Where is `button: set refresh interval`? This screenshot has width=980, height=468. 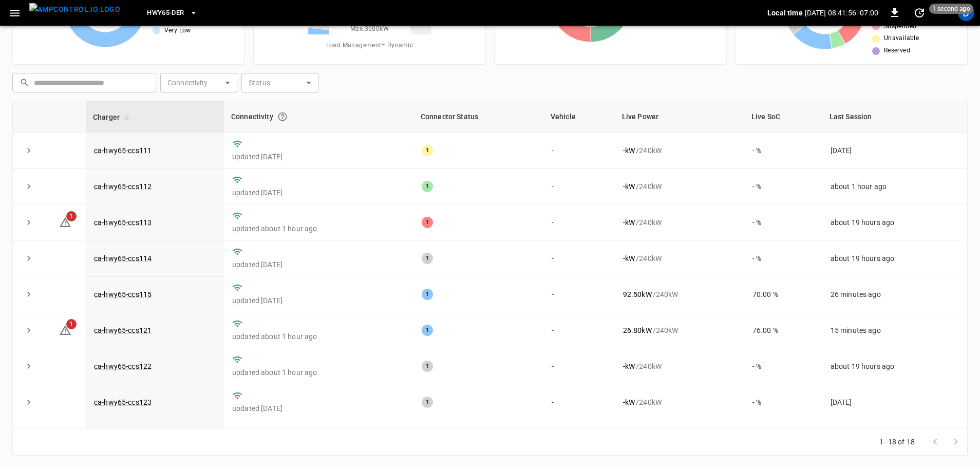 button: set refresh interval is located at coordinates (920, 13).